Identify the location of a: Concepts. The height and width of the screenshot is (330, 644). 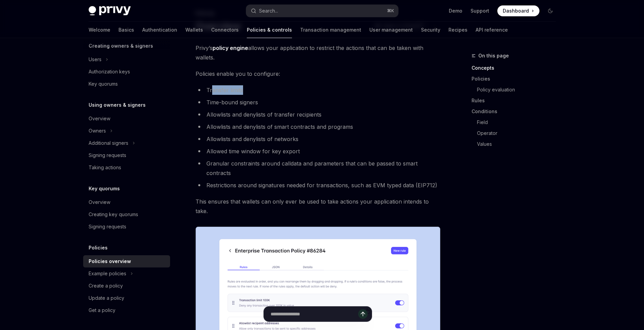
(516, 68).